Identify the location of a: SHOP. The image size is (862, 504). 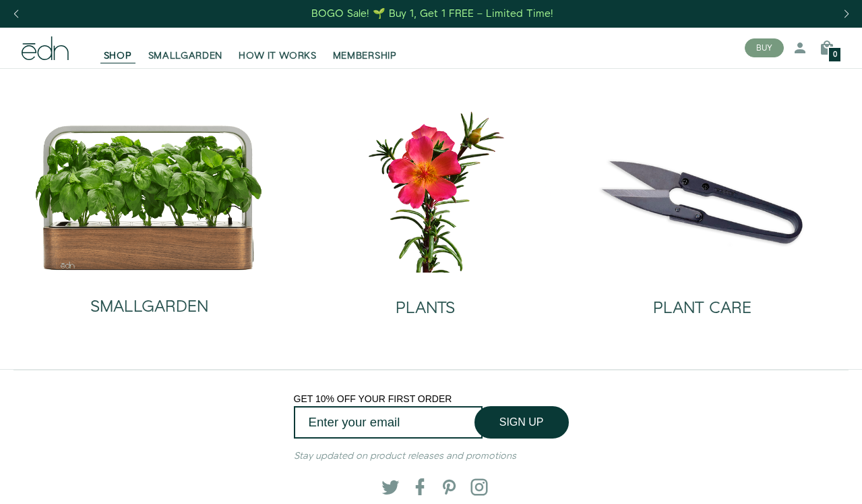
(118, 48).